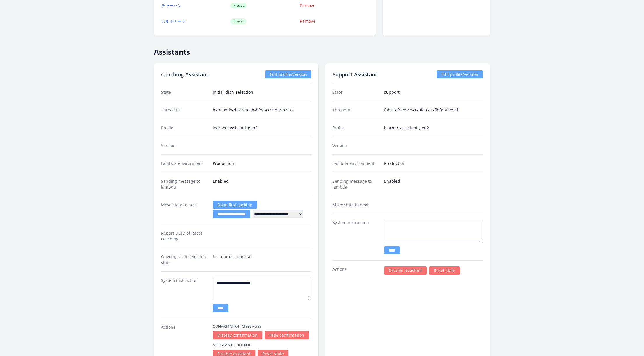 The height and width of the screenshot is (356, 644). I want to click on dt: Actions, so click(356, 270).